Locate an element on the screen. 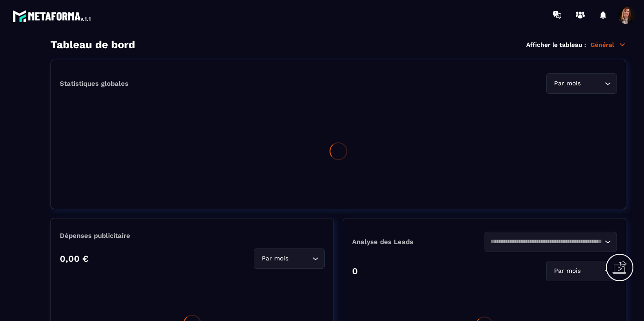  p: Afficher le tableau : is located at coordinates (556, 44).